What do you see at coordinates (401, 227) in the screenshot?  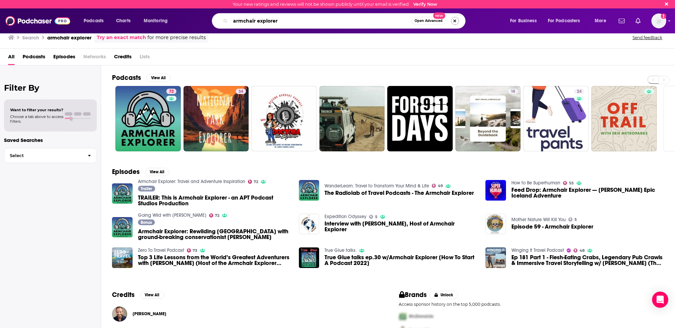 I see `a: Interview with Aaron Millar, Host of Armchair Explorer` at bounding box center [401, 227].